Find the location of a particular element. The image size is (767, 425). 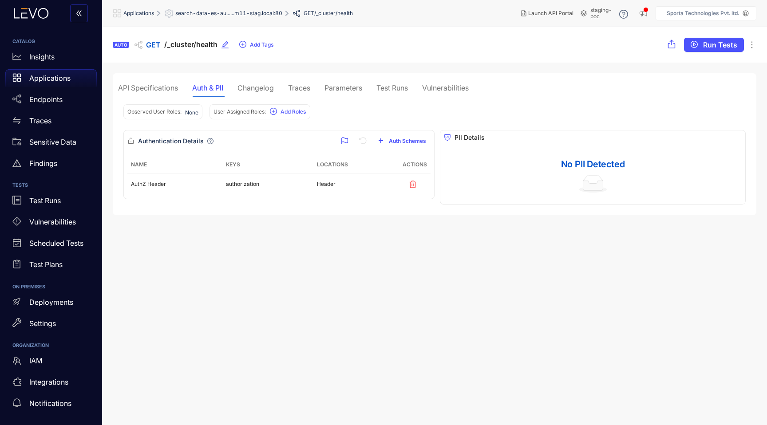

a: Test Runs is located at coordinates (51, 203).